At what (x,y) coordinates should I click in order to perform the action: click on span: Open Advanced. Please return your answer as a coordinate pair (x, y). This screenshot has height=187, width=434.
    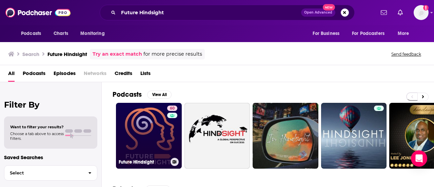
    Looking at the image, I should click on (318, 13).